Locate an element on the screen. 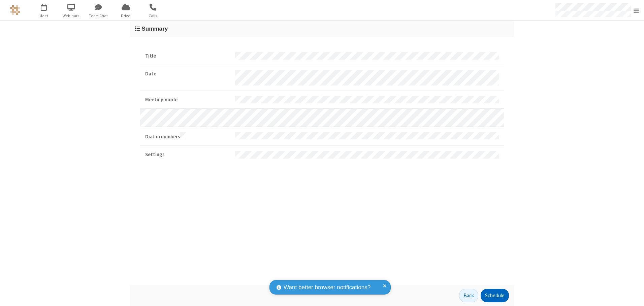  button: Schedule is located at coordinates (495, 296).